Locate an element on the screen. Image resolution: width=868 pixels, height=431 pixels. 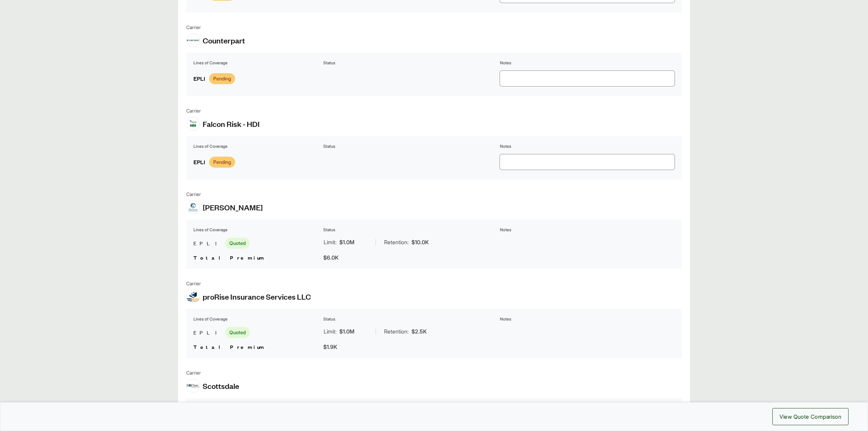
span: $2.5K is located at coordinates (419, 331).